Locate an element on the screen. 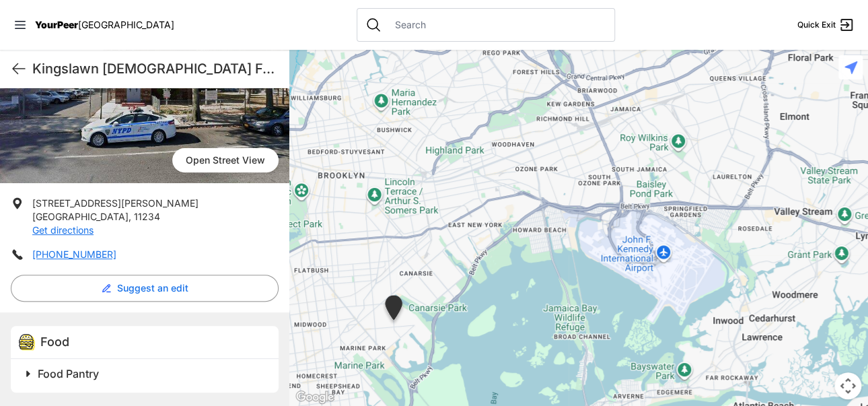 Image resolution: width=868 pixels, height=406 pixels. button: Map camera controls is located at coordinates (848, 386).